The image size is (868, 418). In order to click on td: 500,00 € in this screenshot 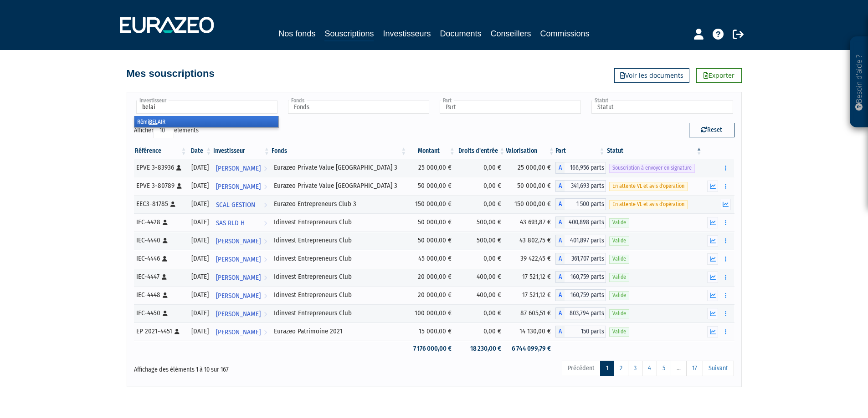, I will do `click(481, 223)`.